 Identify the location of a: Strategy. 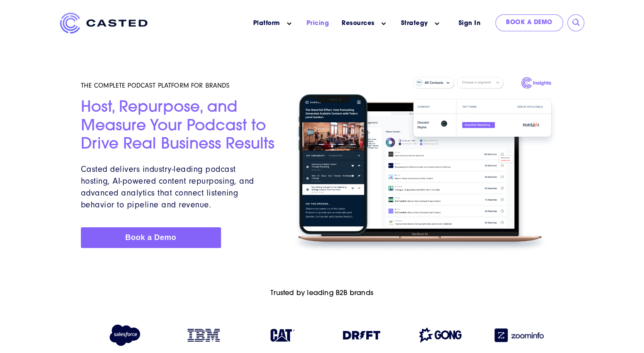
(415, 23).